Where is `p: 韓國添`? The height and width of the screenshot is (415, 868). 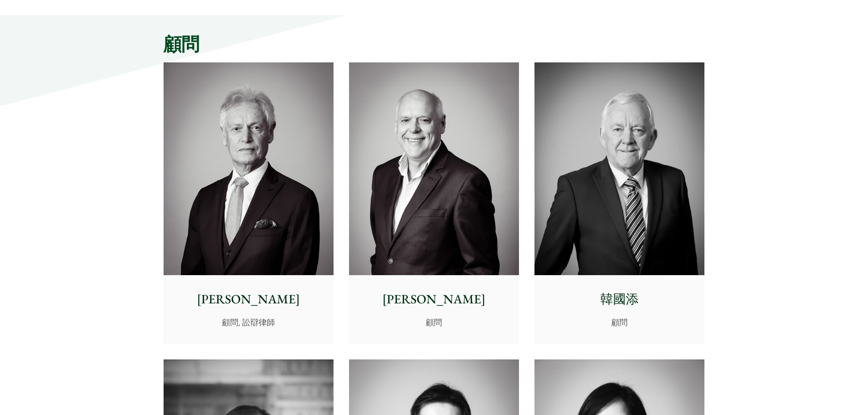
p: 韓國添 is located at coordinates (619, 299).